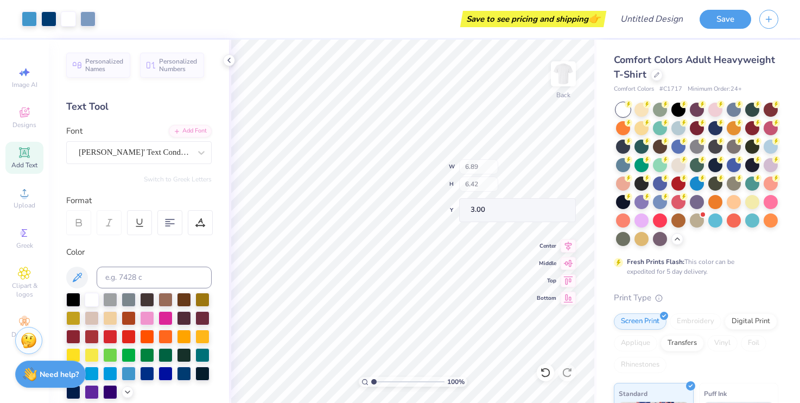  I want to click on span: Top, so click(547, 281).